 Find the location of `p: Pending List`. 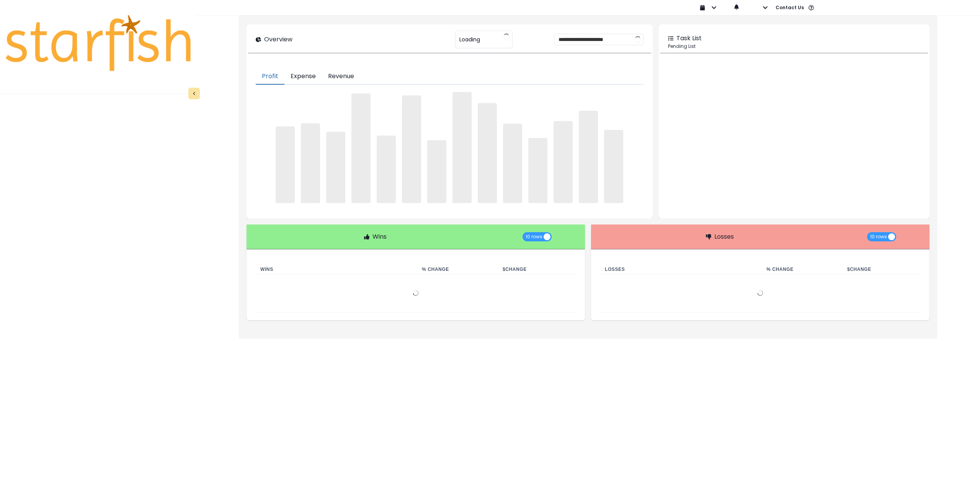

p: Pending List is located at coordinates (794, 46).